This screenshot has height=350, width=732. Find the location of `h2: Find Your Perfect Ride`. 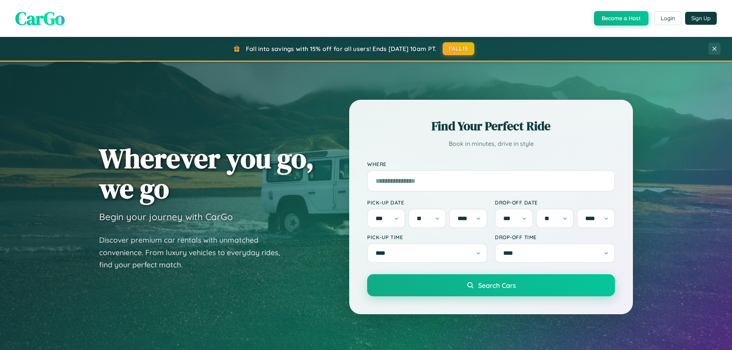

h2: Find Your Perfect Ride is located at coordinates (491, 126).